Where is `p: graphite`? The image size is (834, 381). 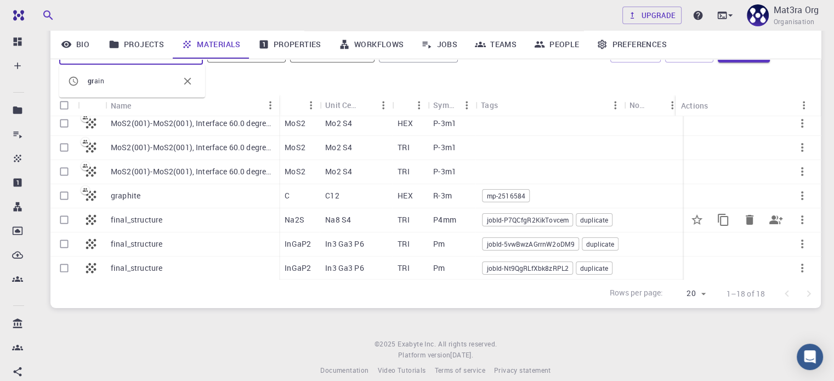 p: graphite is located at coordinates (126, 196).